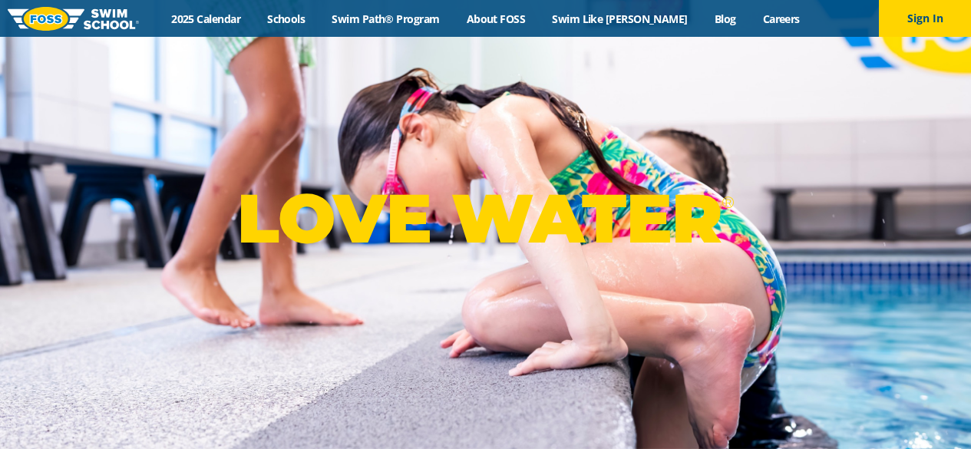 Image resolution: width=971 pixels, height=449 pixels. Describe the element at coordinates (385, 18) in the screenshot. I see `a: Swim Path® Program` at that location.